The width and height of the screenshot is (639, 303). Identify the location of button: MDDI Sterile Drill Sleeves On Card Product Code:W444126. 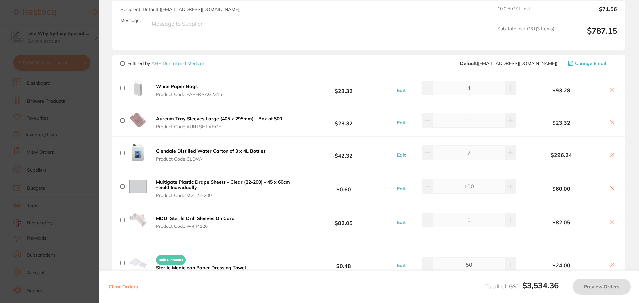
(195, 222).